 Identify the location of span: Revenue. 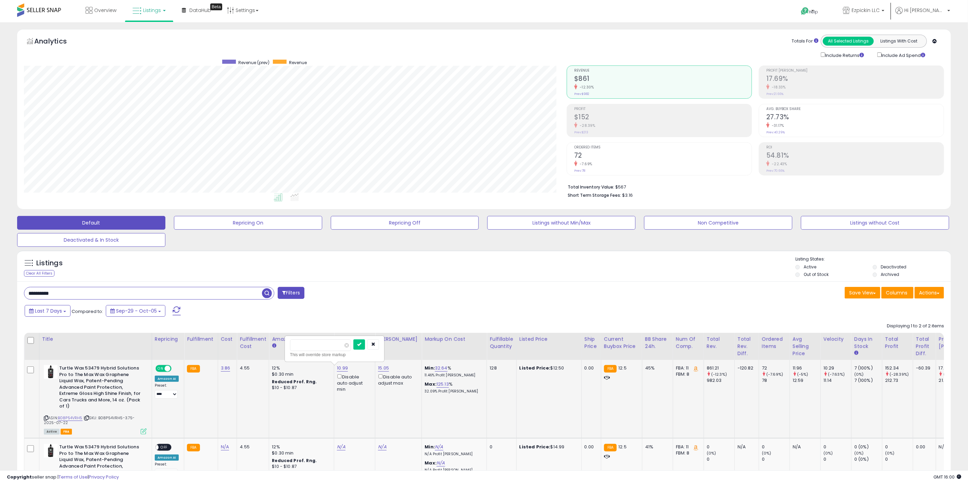
(663, 71).